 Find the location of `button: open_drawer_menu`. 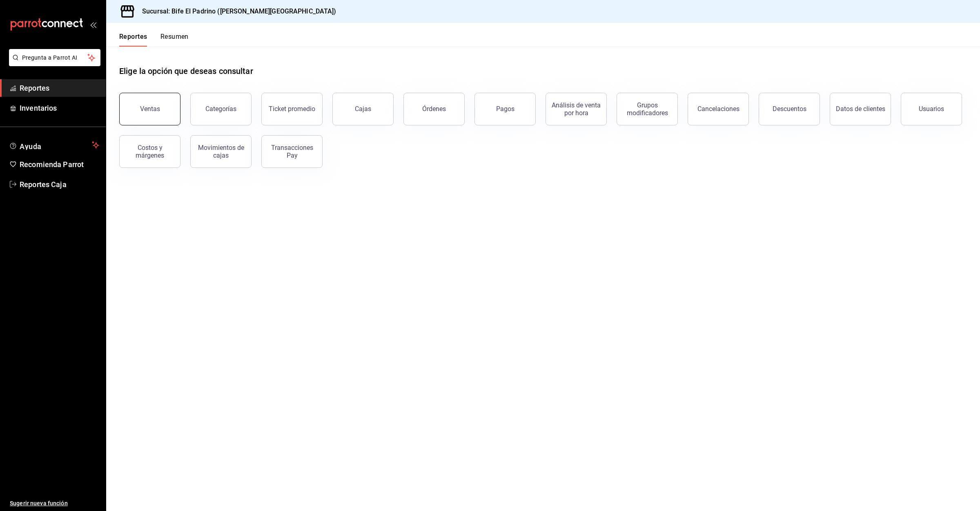

button: open_drawer_menu is located at coordinates (93, 24).